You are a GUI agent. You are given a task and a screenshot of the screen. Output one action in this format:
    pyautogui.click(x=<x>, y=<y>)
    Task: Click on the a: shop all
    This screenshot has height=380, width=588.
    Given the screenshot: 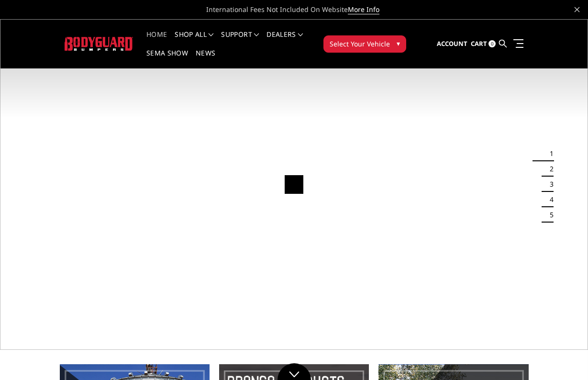 What is the action you would take?
    pyautogui.click(x=193, y=40)
    